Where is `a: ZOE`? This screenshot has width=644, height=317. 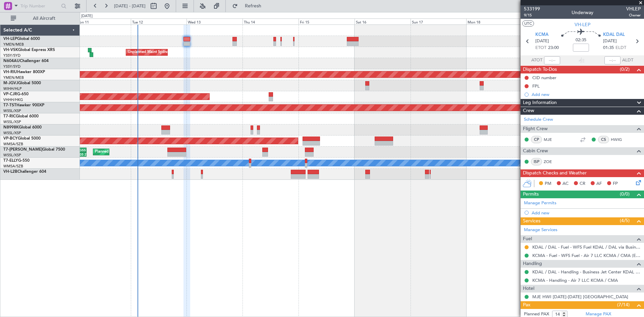 a: ZOE is located at coordinates (551, 162).